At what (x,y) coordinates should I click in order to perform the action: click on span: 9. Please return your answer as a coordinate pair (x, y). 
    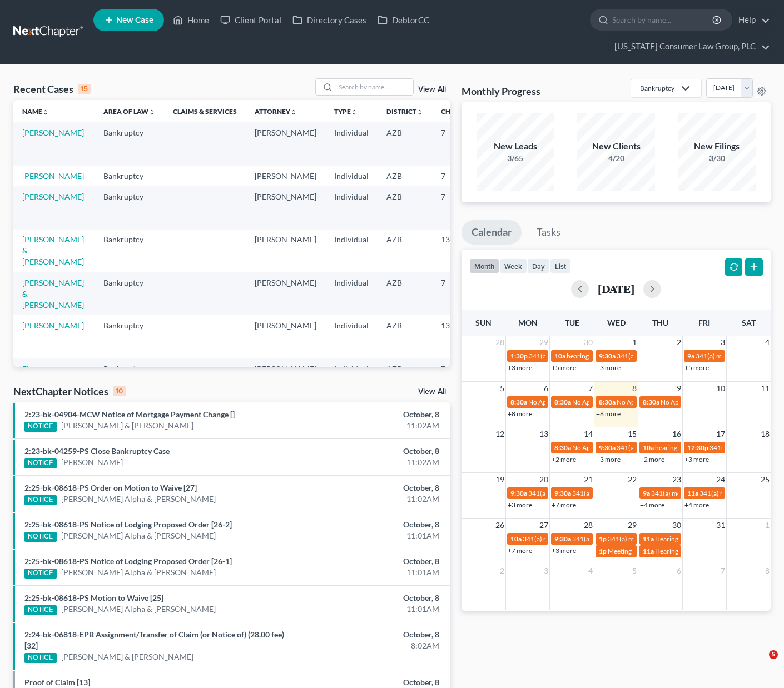
    Looking at the image, I should click on (679, 389).